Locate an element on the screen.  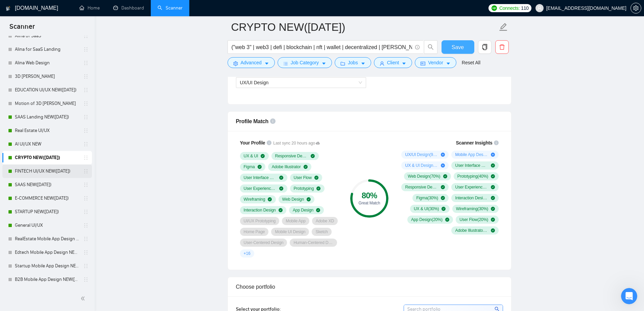
a: setting is located at coordinates (636, 8).